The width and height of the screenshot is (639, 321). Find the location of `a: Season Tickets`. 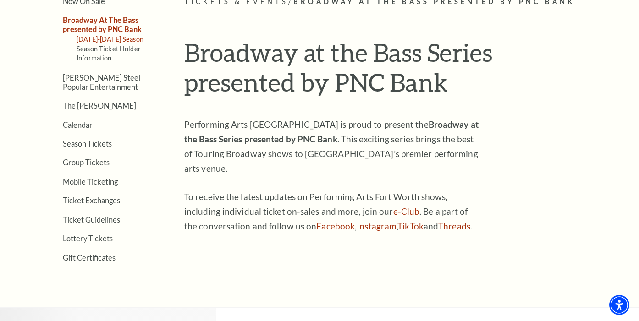

a: Season Tickets is located at coordinates (87, 143).